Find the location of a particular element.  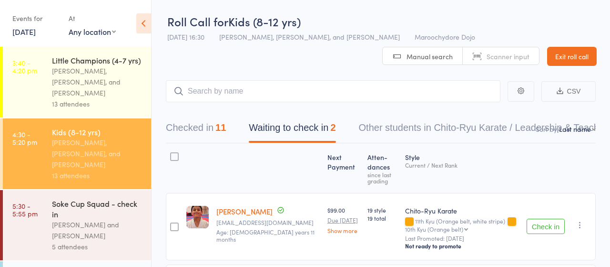

span: Kids (8-12 yrs) is located at coordinates (265, 21).